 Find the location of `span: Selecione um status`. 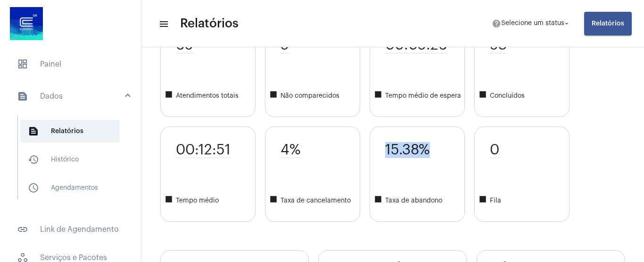

span: Selecione um status is located at coordinates (533, 23).